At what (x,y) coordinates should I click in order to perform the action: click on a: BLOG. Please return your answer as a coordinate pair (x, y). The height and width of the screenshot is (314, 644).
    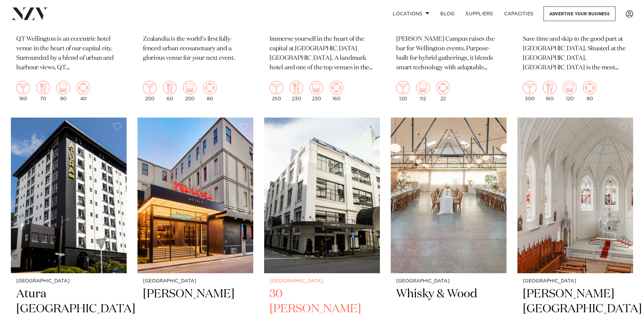
    Looking at the image, I should click on (448, 13).